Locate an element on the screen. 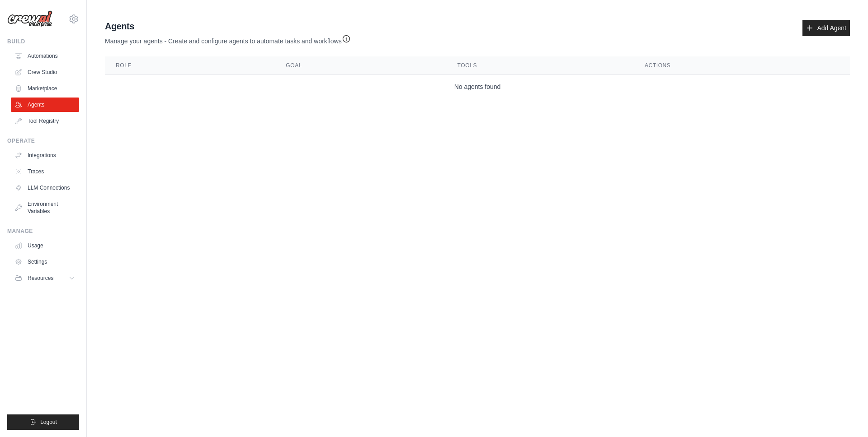 Image resolution: width=868 pixels, height=437 pixels. a: LLM Connections is located at coordinates (45, 188).